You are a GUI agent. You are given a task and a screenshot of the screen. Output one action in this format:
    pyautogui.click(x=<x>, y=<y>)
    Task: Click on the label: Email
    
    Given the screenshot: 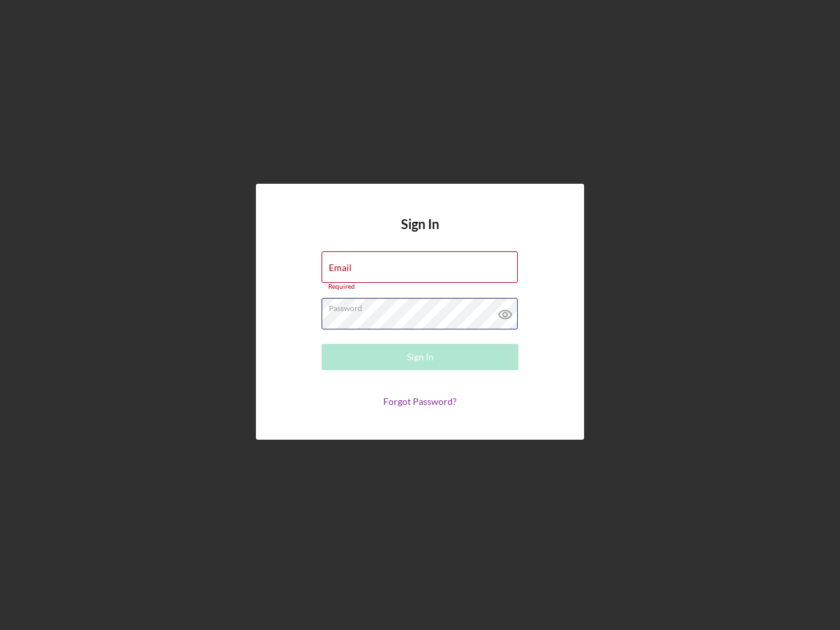 What is the action you would take?
    pyautogui.click(x=340, y=268)
    